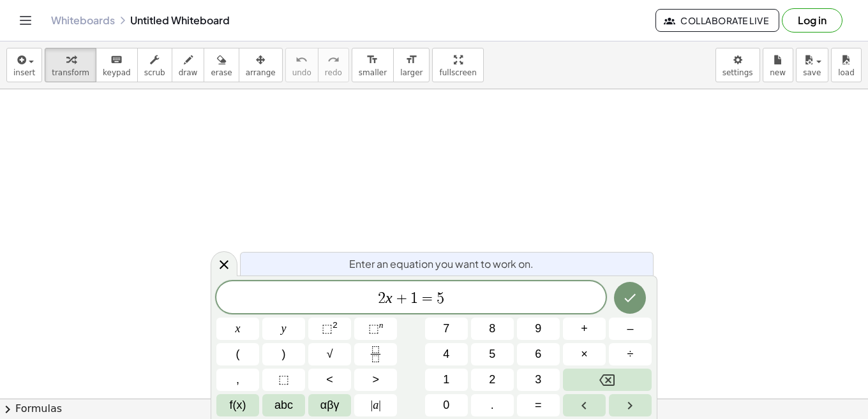  What do you see at coordinates (330, 405) in the screenshot?
I see `button: Greek alphabet` at bounding box center [330, 405].